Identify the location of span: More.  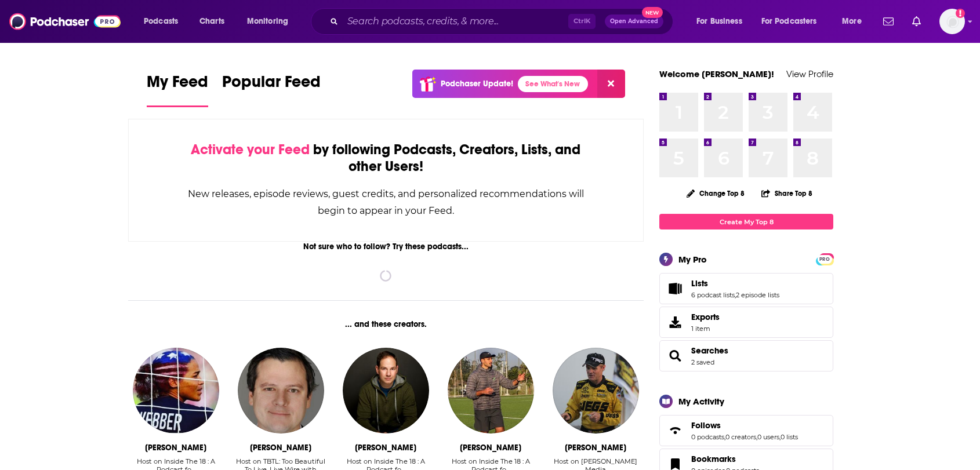
(852, 22).